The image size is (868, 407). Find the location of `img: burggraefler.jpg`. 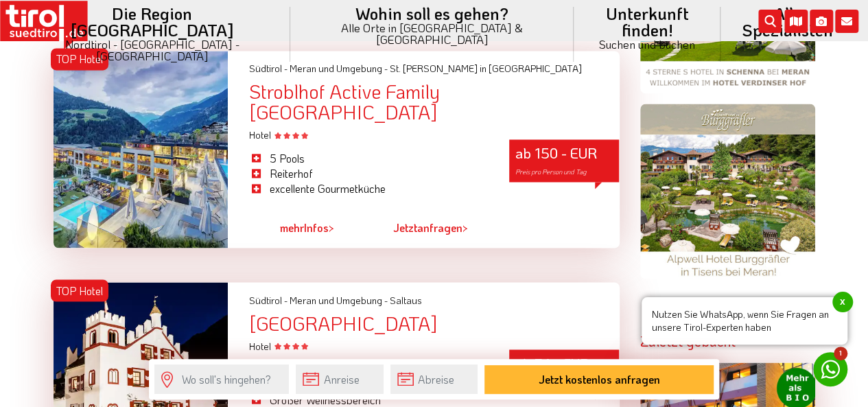

img: burggraefler.jpg is located at coordinates (727, 191).